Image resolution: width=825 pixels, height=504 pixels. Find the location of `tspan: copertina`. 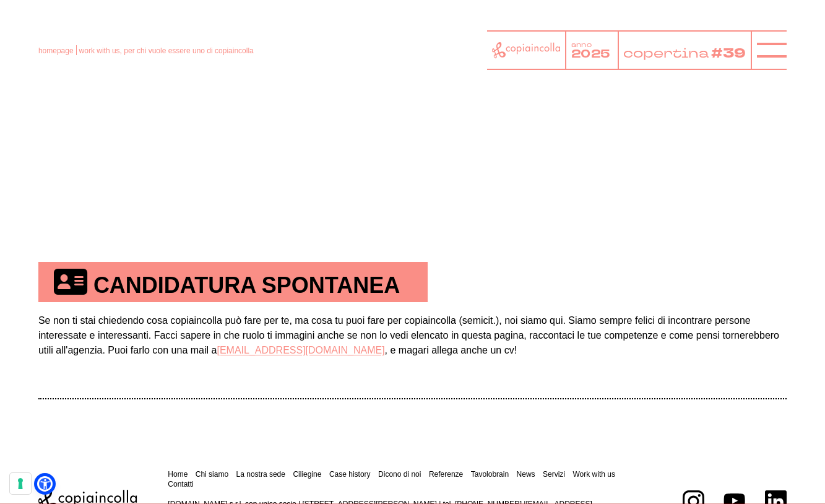

tspan: copertina is located at coordinates (666, 52).